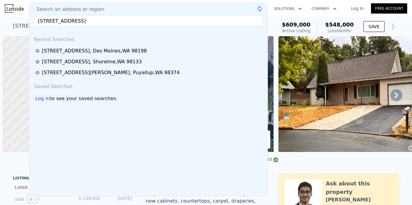  What do you see at coordinates (149, 21) in the screenshot?
I see `input: Enter an address, city, region, neighborhood or zip code` at bounding box center [149, 21].